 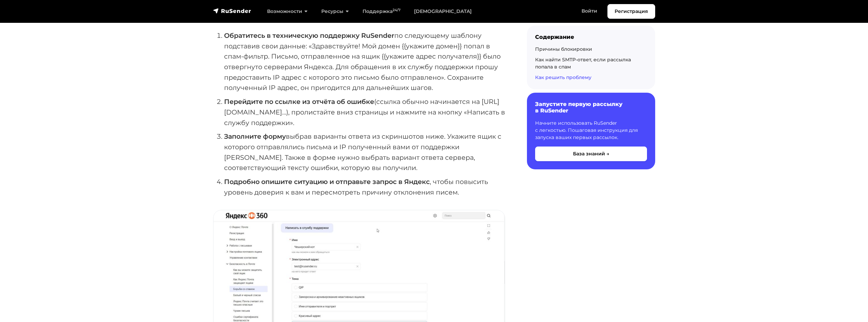 I want to click on a: Причины блокировки, so click(x=563, y=49).